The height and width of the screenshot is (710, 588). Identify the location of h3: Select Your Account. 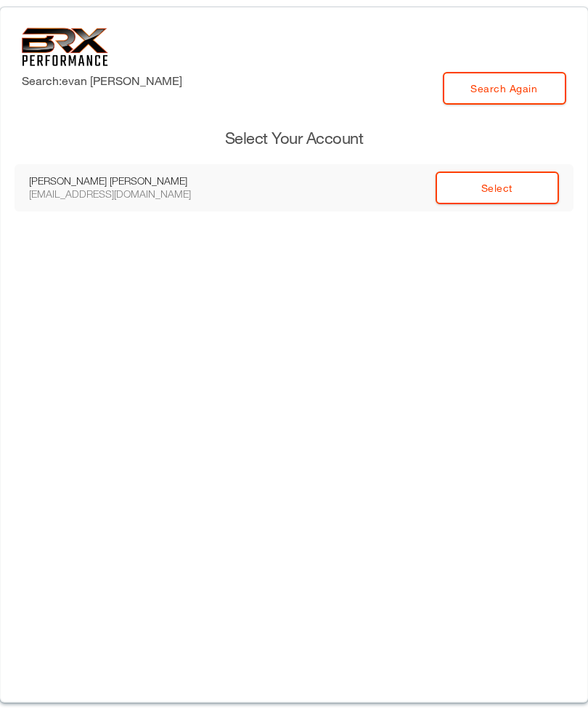
(294, 138).